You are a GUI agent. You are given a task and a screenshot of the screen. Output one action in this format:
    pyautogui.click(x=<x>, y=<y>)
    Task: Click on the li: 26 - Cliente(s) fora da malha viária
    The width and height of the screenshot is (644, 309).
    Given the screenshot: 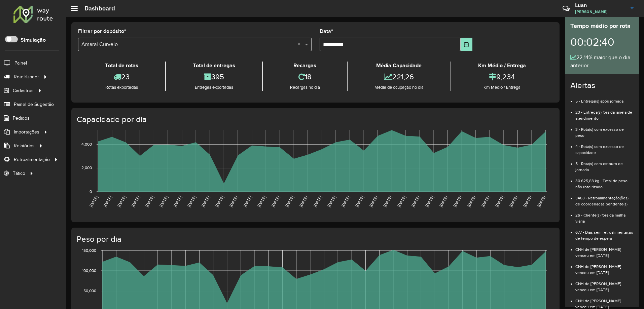 What is the action you would take?
    pyautogui.click(x=605, y=216)
    